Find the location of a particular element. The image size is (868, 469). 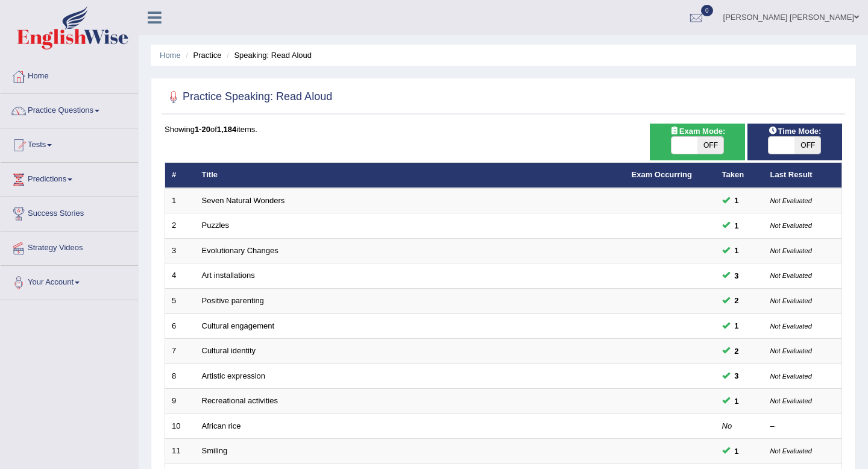

a: Recreational activities is located at coordinates (240, 401).